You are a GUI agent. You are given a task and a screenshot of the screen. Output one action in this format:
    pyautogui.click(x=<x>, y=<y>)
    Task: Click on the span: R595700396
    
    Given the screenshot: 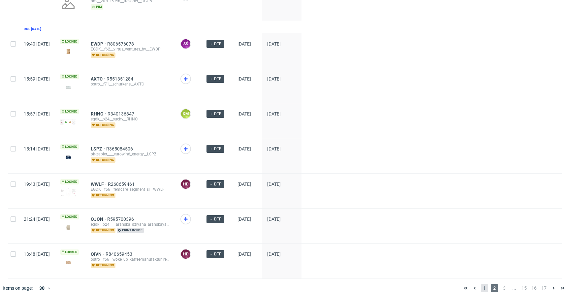 What is the action you would take?
    pyautogui.click(x=121, y=219)
    